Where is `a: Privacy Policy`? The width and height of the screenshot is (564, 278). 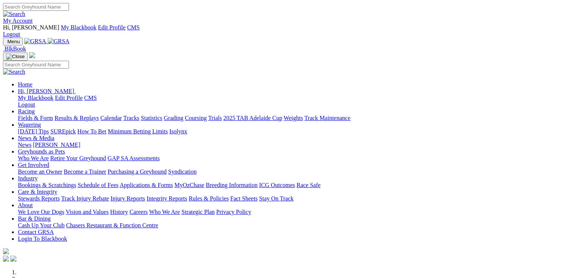 a: Privacy Policy is located at coordinates (234, 212).